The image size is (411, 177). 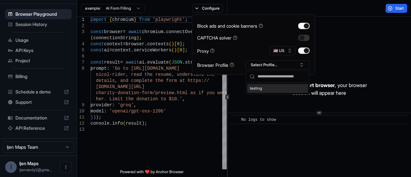 What do you see at coordinates (35, 170) in the screenshot?
I see `span: ijenrandy2@gmail.com` at bounding box center [35, 170].